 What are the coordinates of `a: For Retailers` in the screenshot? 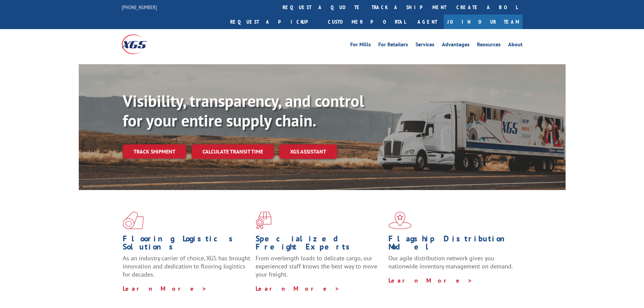 It's located at (393, 46).